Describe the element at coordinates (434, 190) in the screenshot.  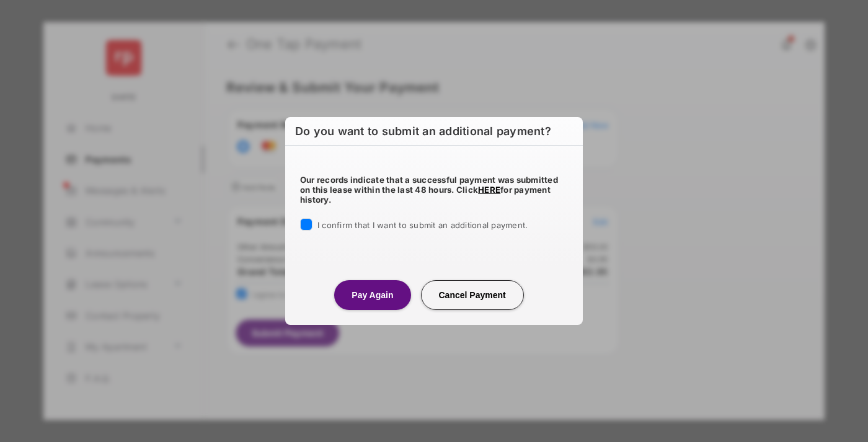
I see `h5: Our records indicate that a successful payment was submitted on this lease within the last 48 hou...` at that location.